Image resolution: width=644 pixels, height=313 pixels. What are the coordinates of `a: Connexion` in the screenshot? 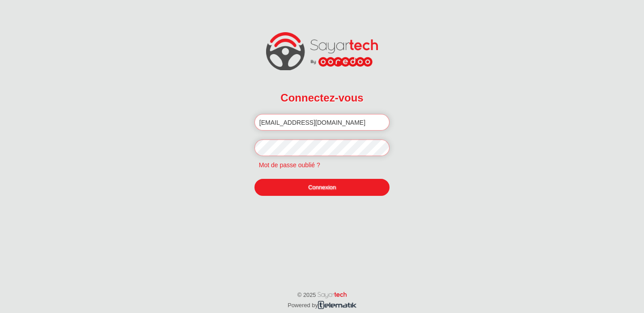 It's located at (322, 188).